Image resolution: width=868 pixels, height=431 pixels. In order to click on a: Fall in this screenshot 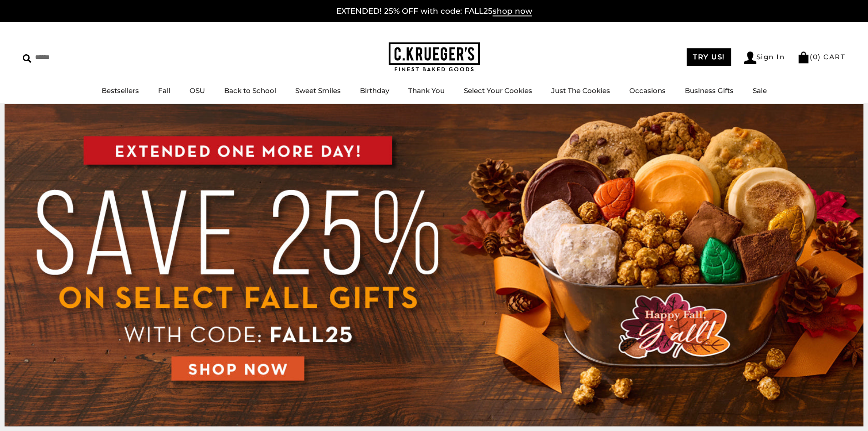, I will do `click(164, 90)`.